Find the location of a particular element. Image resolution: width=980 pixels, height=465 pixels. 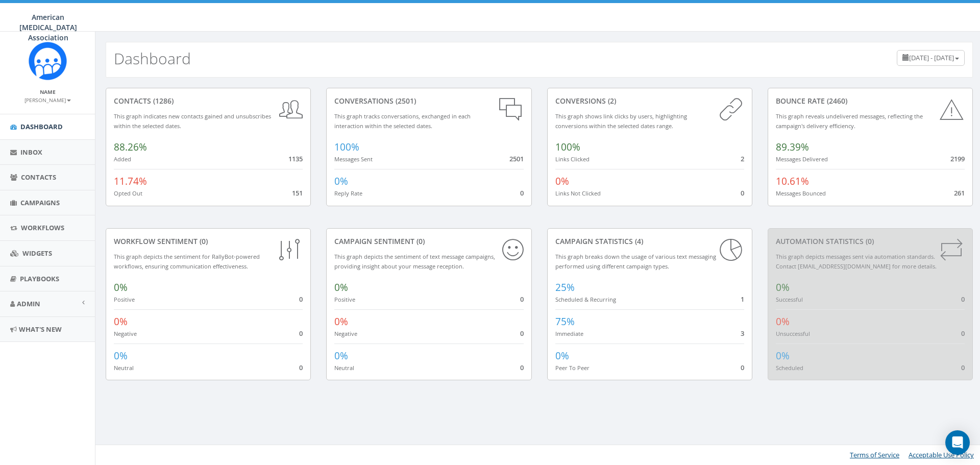

small: Opted Out is located at coordinates (128, 193).